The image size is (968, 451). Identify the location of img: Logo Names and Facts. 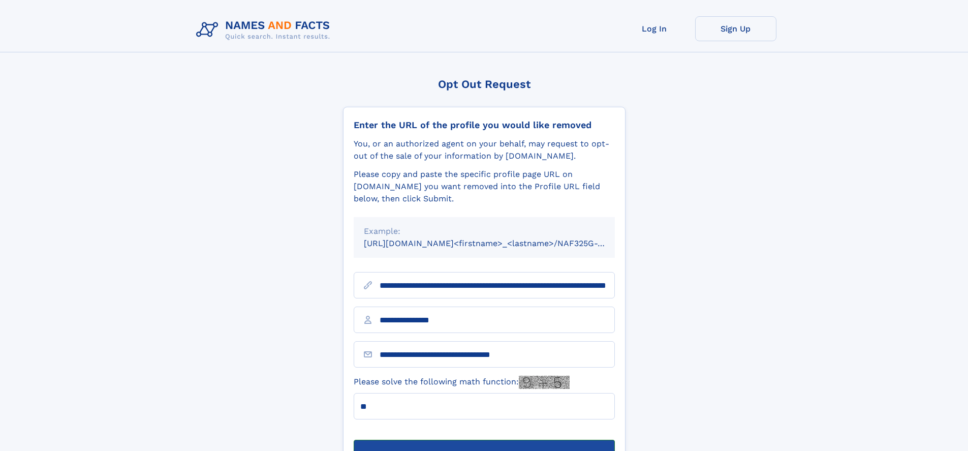
(265, 30).